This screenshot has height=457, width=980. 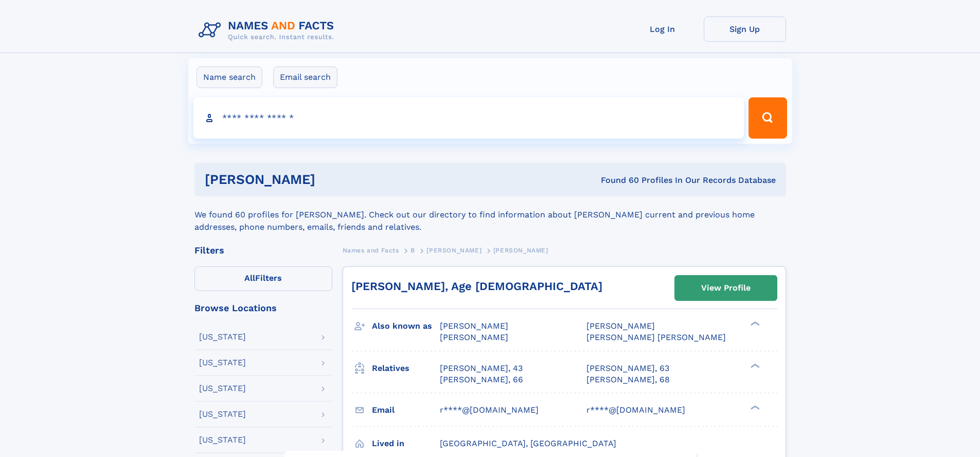 What do you see at coordinates (662, 28) in the screenshot?
I see `a: Log In` at bounding box center [662, 28].